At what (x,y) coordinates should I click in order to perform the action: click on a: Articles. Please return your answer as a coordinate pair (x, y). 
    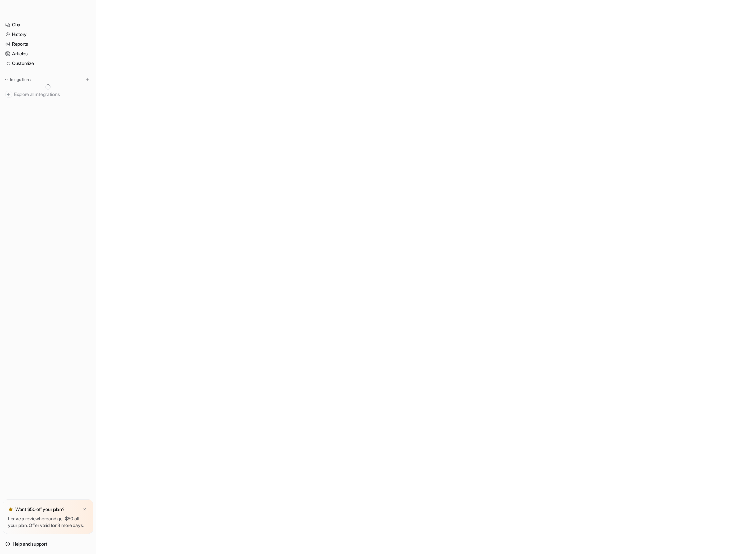
    Looking at the image, I should click on (48, 54).